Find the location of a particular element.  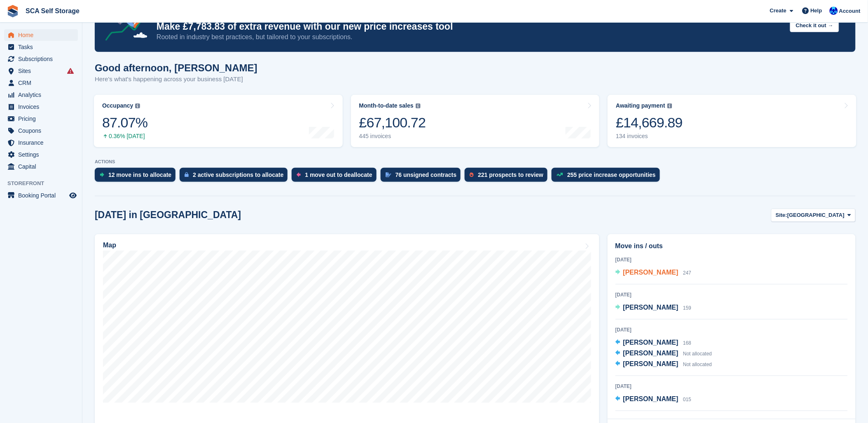

span: Create is located at coordinates (778, 11).